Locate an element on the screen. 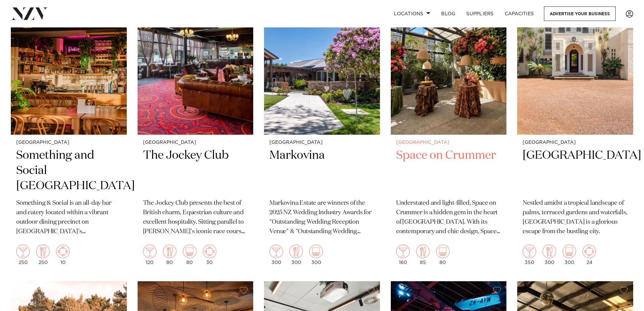 The image size is (644, 311). p: Something & Social is an all-day bar and eatery located within a vibrant outdoor dining precinct ... is located at coordinates (69, 218).